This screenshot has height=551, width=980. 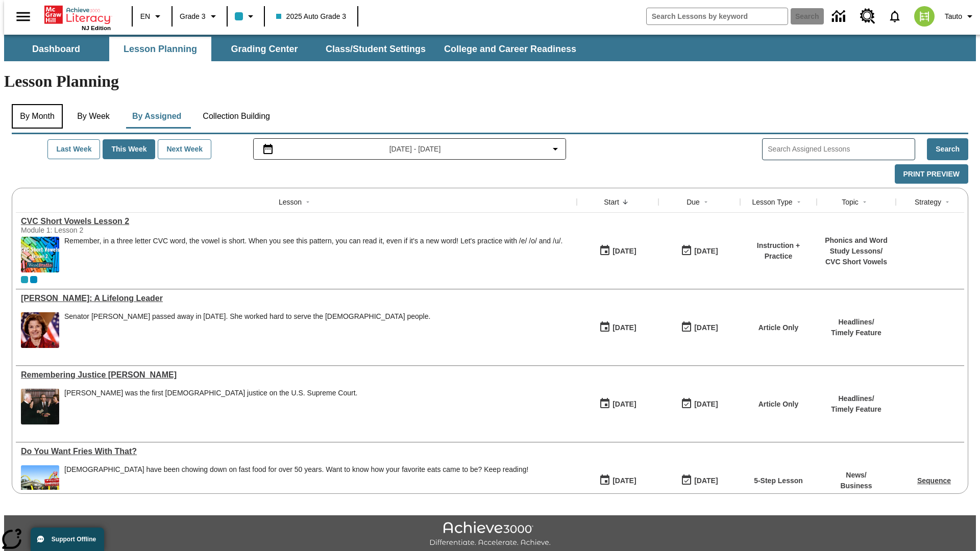 What do you see at coordinates (247, 330) in the screenshot?
I see `div: Senator Dianne Feinstein passed away in September 2023. She worked hard to serve the American peo...` at bounding box center [247, 330].